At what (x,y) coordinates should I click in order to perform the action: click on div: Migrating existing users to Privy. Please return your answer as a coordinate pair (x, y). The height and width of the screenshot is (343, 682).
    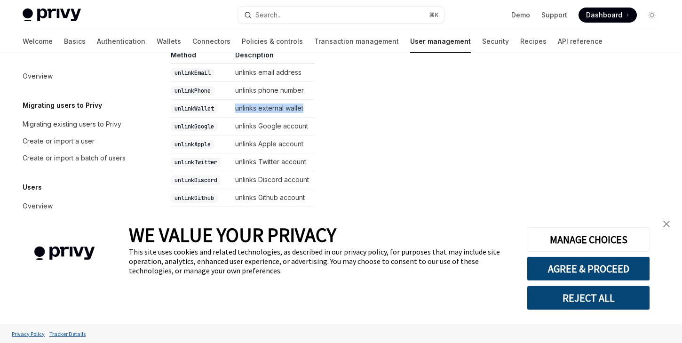
    Looking at the image, I should click on (72, 124).